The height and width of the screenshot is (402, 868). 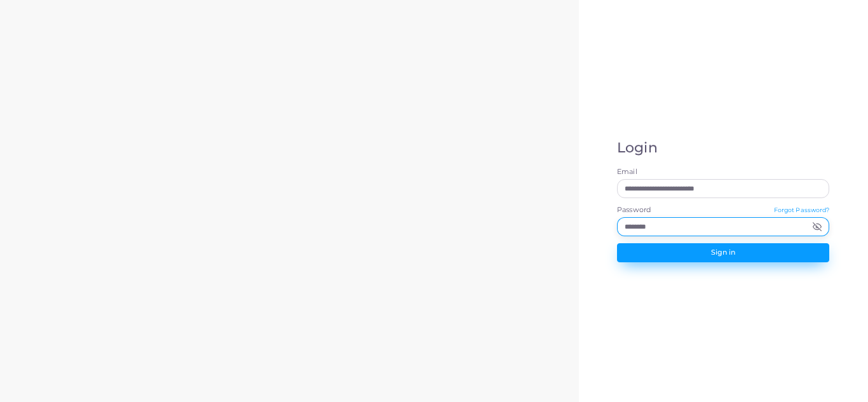 I want to click on button: Sign in, so click(x=723, y=253).